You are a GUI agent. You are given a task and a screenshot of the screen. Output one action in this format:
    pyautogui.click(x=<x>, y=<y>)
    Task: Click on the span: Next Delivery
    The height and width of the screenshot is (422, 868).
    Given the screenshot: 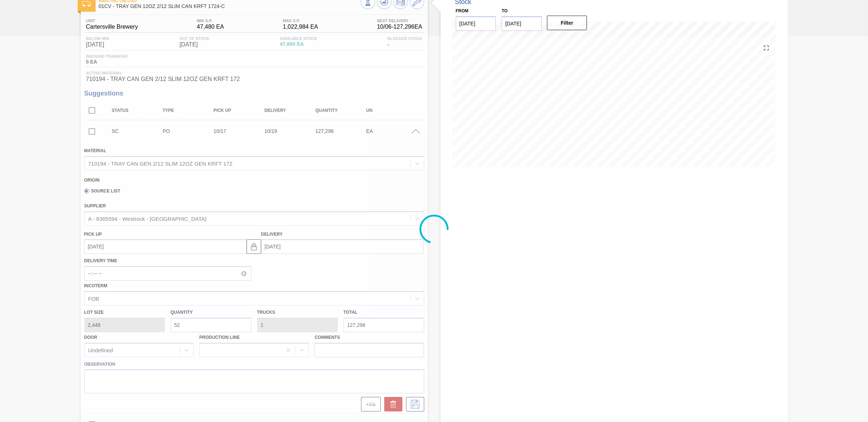 What is the action you would take?
    pyautogui.click(x=400, y=20)
    